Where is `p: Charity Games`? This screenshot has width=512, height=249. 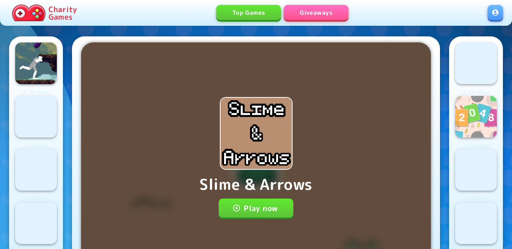
p: Charity Games is located at coordinates (63, 13).